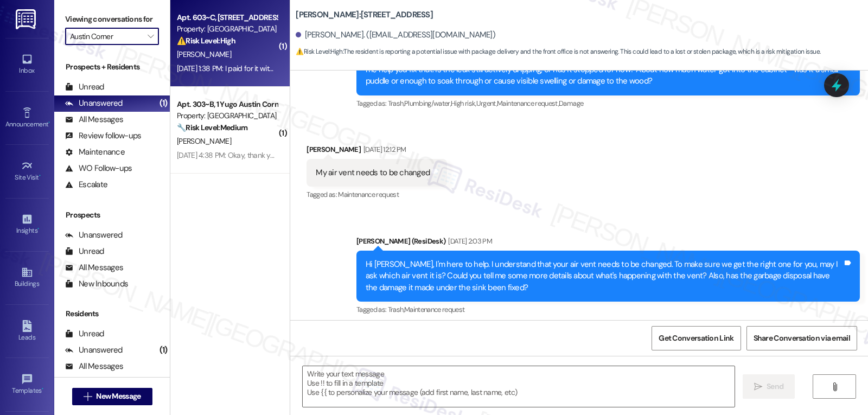 This screenshot has height=415, width=868. What do you see at coordinates (528, 103) in the screenshot?
I see `span: Maintenance request ,` at bounding box center [528, 103].